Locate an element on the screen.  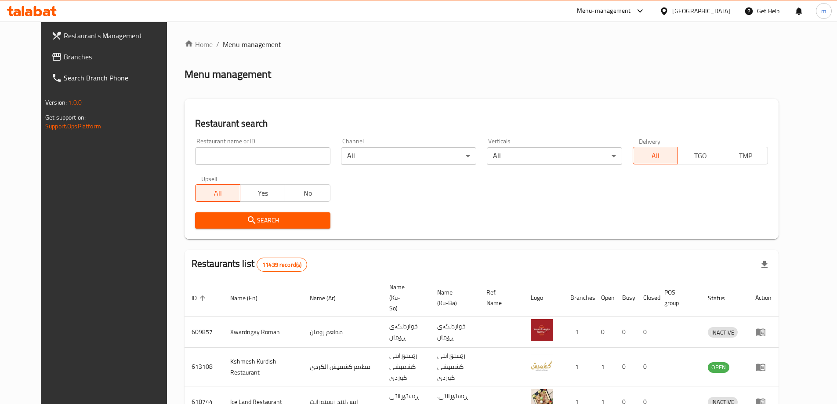
span: 1.0.0 is located at coordinates (75, 102).